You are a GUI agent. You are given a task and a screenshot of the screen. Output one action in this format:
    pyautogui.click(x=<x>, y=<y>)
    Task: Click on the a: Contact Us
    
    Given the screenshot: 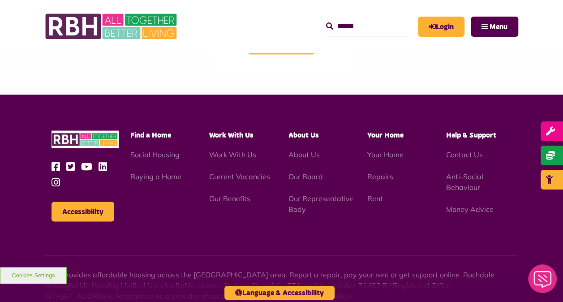 What is the action you would take?
    pyautogui.click(x=464, y=154)
    